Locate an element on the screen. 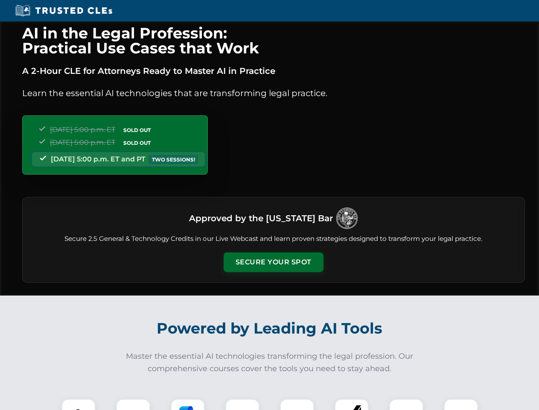  img: Logo is located at coordinates (347, 218).